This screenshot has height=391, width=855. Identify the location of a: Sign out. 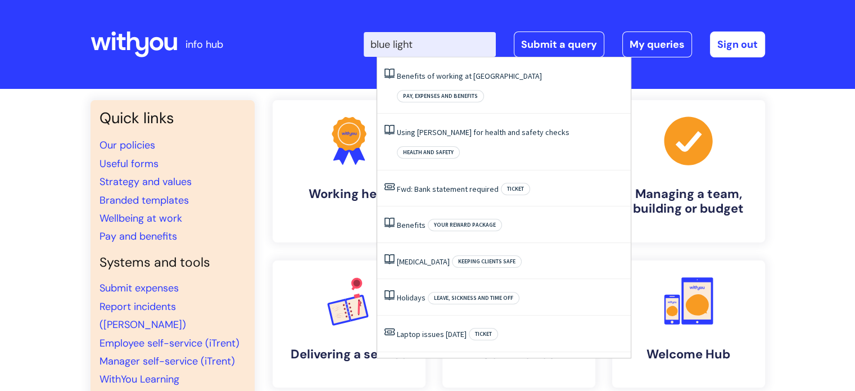
(738, 44).